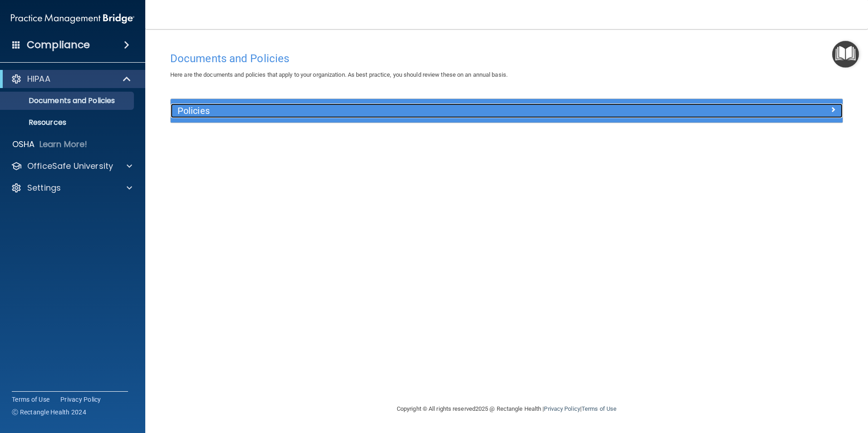 The width and height of the screenshot is (868, 433). What do you see at coordinates (507, 111) in the screenshot?
I see `a: Policies` at bounding box center [507, 111].